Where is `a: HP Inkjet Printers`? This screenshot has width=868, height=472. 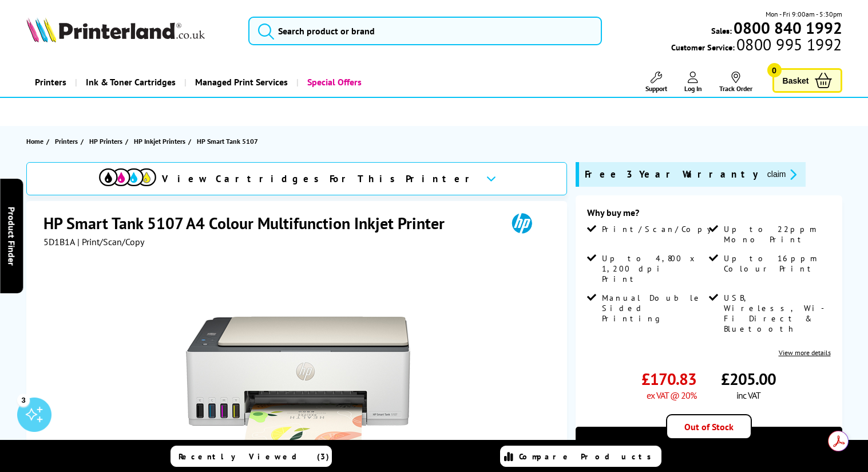
a: HP Inkjet Printers is located at coordinates (161, 141).